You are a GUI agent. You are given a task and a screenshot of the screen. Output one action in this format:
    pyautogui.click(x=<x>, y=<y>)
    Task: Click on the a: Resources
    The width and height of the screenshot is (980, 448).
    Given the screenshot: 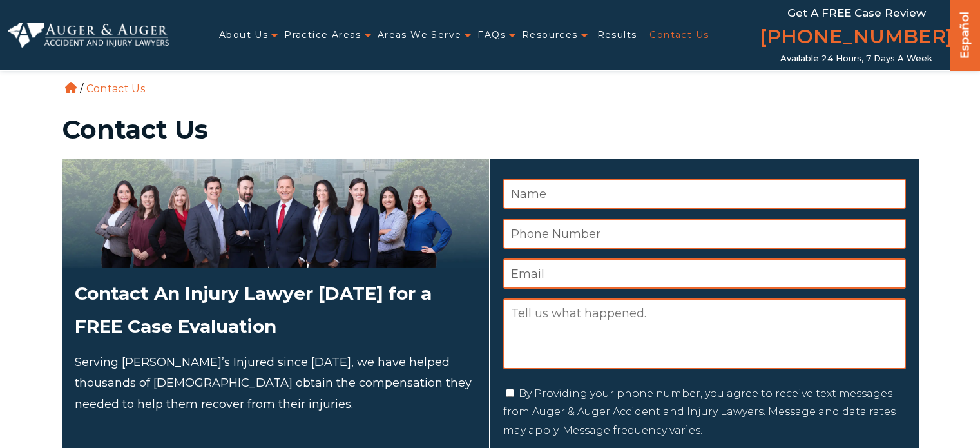 What is the action you would take?
    pyautogui.click(x=550, y=35)
    